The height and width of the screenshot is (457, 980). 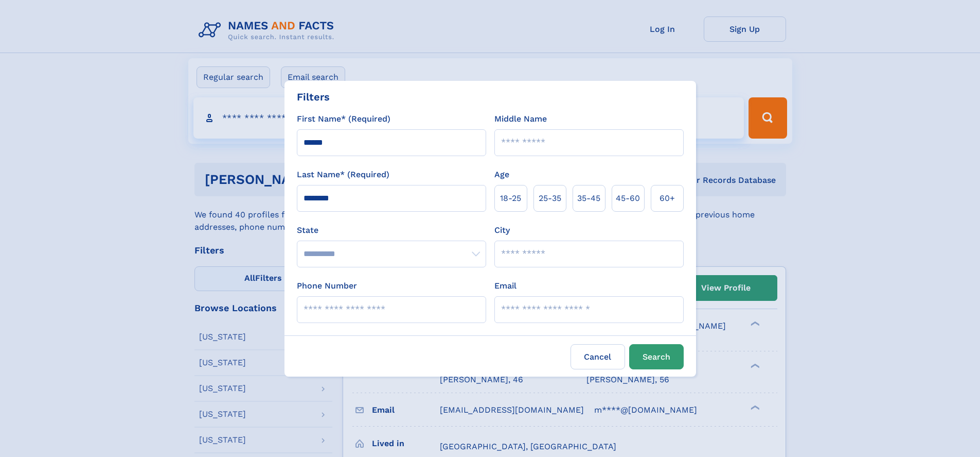 What do you see at coordinates (502, 174) in the screenshot?
I see `label: Age` at bounding box center [502, 174].